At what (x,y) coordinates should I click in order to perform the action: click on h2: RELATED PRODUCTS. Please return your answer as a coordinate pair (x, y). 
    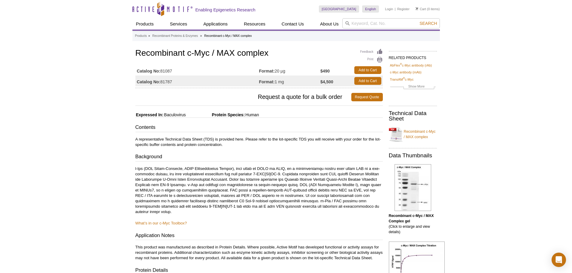
    Looking at the image, I should click on (413, 56).